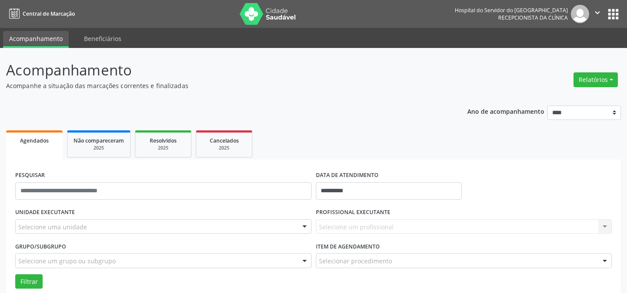 The height and width of the screenshot is (293, 627). Describe the element at coordinates (224, 140) in the screenshot. I see `span: Cancelados` at that location.